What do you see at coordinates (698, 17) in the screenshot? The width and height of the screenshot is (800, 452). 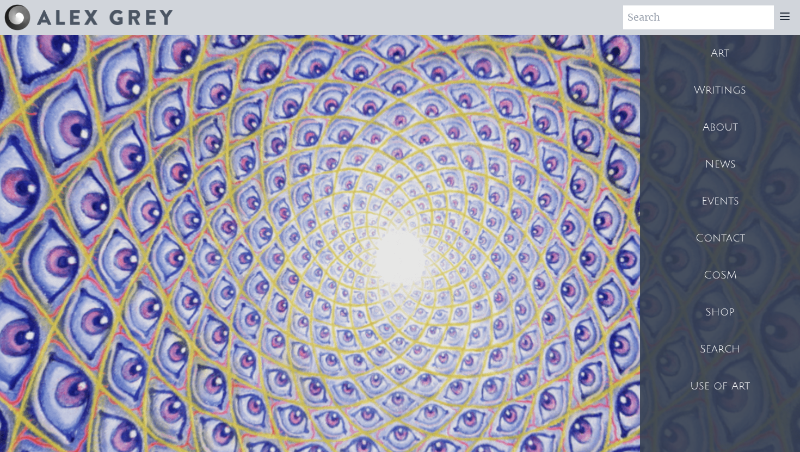 I see `input: Search` at bounding box center [698, 17].